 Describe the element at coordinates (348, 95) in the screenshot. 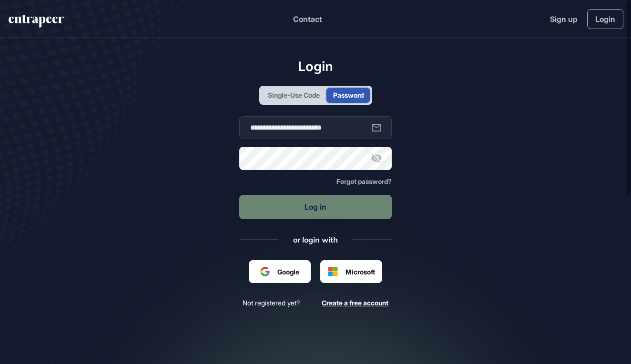

I see `div: Password` at that location.